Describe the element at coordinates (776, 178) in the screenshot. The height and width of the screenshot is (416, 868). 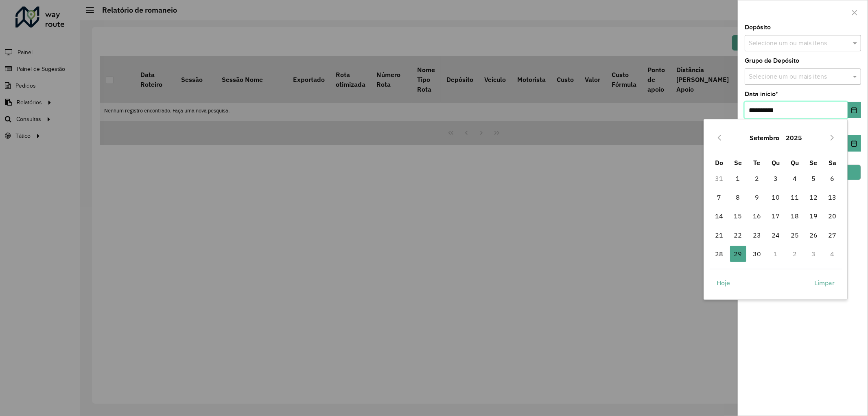
I see `span: 3` at that location.